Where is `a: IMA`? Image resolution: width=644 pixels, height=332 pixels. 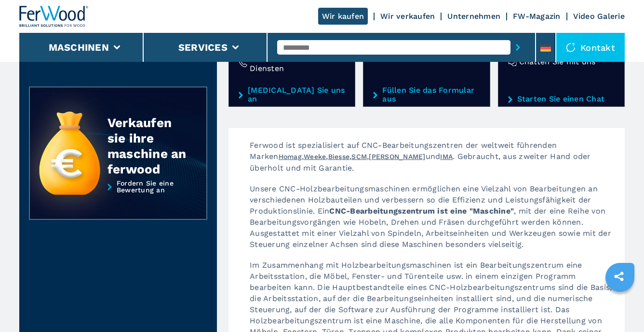
a: IMA is located at coordinates (446, 157).